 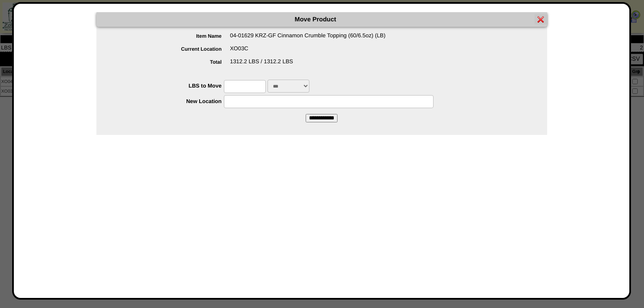 What do you see at coordinates (330, 51) in the screenshot?
I see `div: XO03C` at bounding box center [330, 51].